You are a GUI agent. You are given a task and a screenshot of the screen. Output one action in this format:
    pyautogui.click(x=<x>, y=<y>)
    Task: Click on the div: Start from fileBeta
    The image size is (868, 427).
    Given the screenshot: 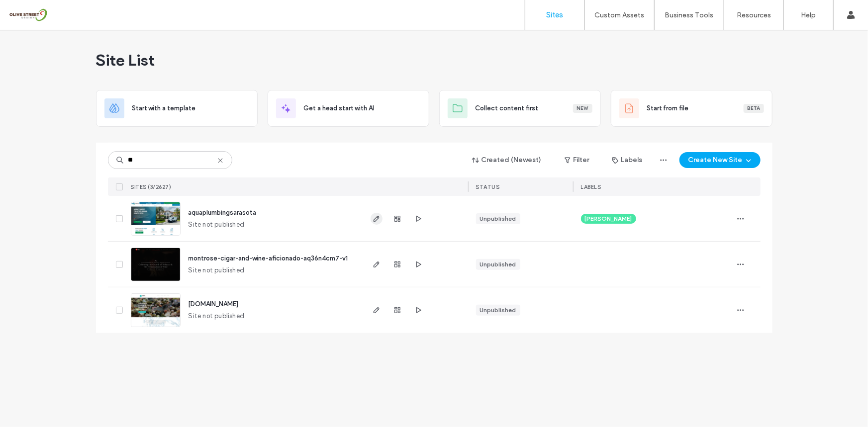 What is the action you would take?
    pyautogui.click(x=691, y=108)
    